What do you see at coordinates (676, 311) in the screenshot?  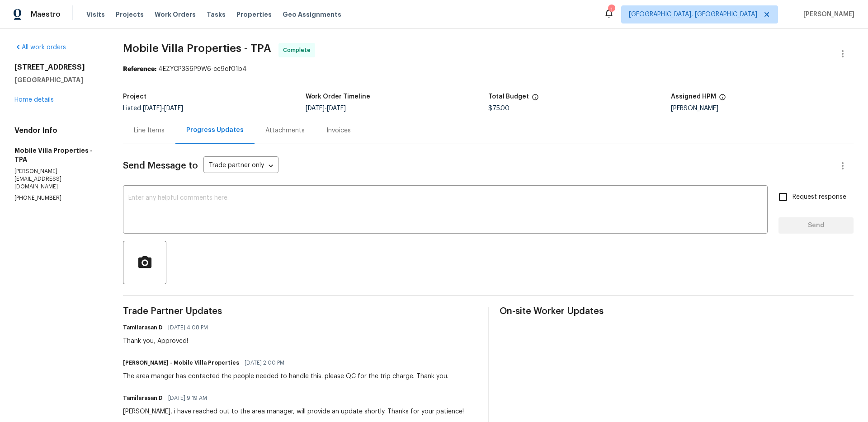 I see `span: On-site Worker Updates` at bounding box center [676, 311].